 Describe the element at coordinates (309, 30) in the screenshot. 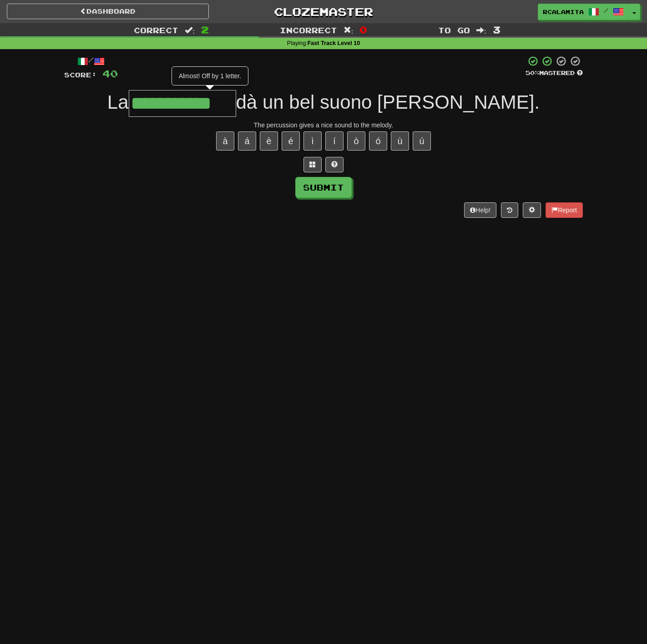

I see `span: Incorrect` at that location.